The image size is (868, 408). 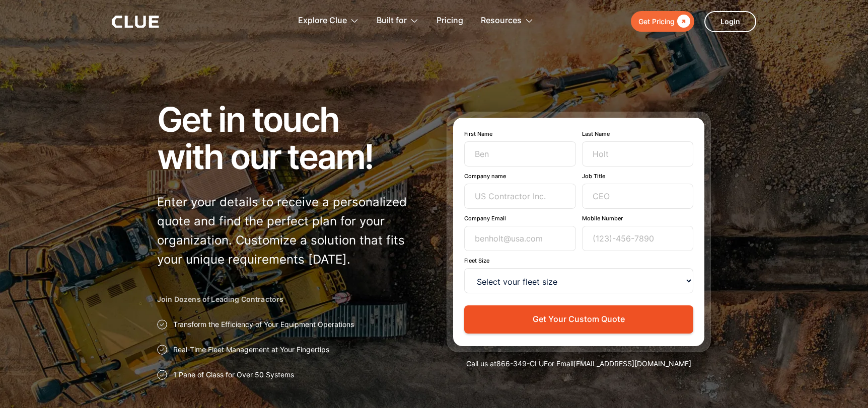 What do you see at coordinates (522, 363) in the screenshot?
I see `a: 866-349-CLUE` at bounding box center [522, 363].